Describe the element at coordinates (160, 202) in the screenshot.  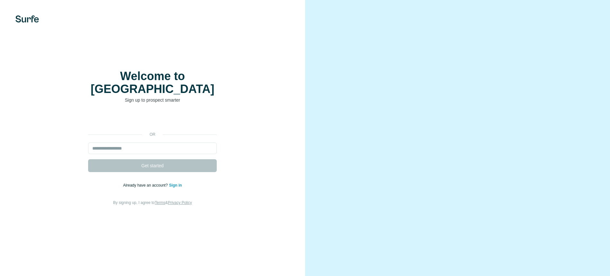
I see `a: Terms` at that location.